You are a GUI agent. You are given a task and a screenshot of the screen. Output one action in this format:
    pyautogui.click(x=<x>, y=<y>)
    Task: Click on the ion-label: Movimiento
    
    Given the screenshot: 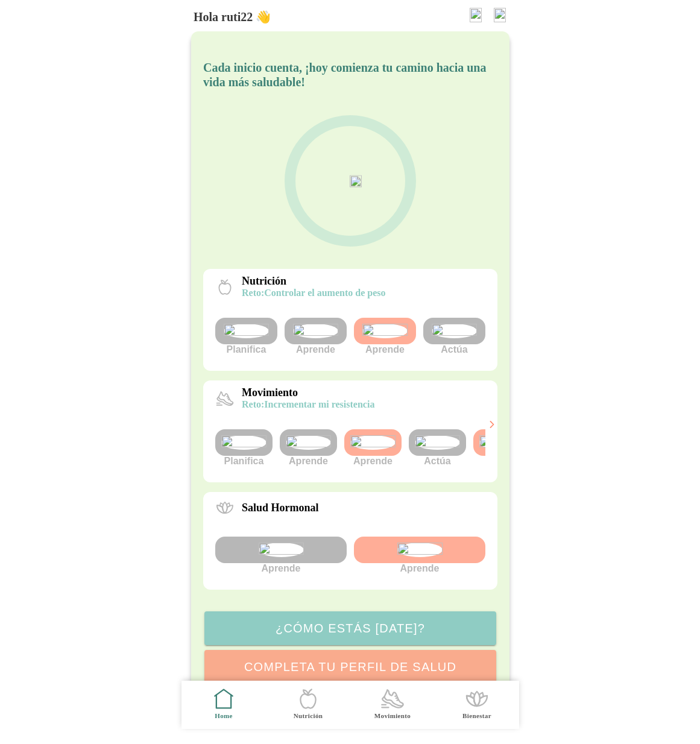 What is the action you would take?
    pyautogui.click(x=392, y=716)
    